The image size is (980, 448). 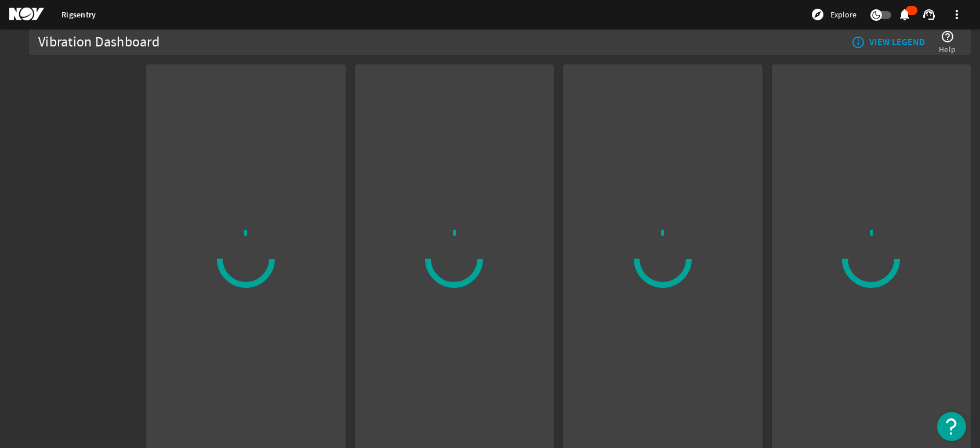 What do you see at coordinates (951, 426) in the screenshot?
I see `button: Open Resource Center` at bounding box center [951, 426].